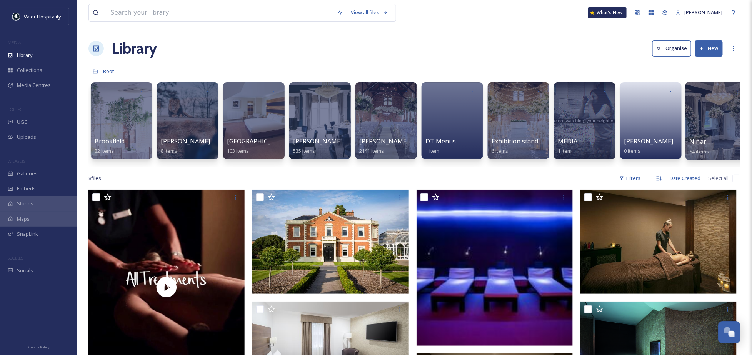 The width and height of the screenshot is (752, 355). What do you see at coordinates (23, 219) in the screenshot?
I see `span: Maps` at bounding box center [23, 219].